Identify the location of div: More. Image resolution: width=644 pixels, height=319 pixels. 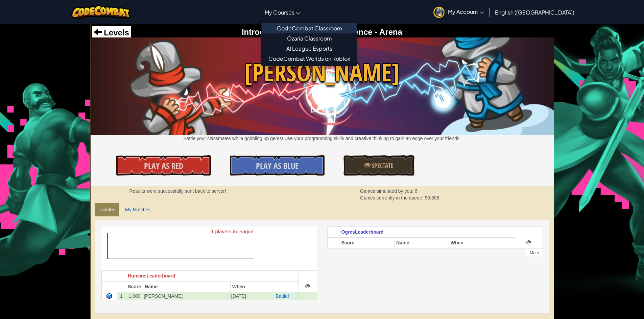
(534, 253).